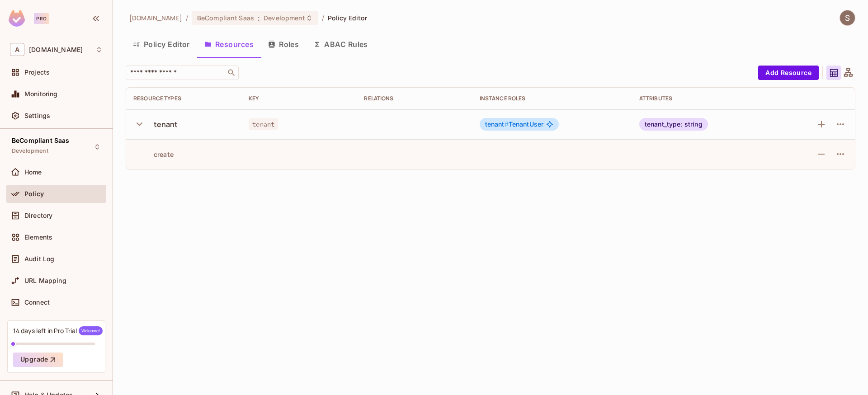  What do you see at coordinates (229, 44) in the screenshot?
I see `button: Resources` at bounding box center [229, 44].